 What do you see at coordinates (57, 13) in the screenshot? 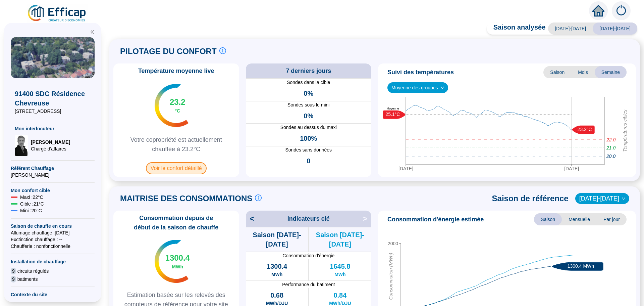
I see `img: efficap energie logo` at bounding box center [57, 13].